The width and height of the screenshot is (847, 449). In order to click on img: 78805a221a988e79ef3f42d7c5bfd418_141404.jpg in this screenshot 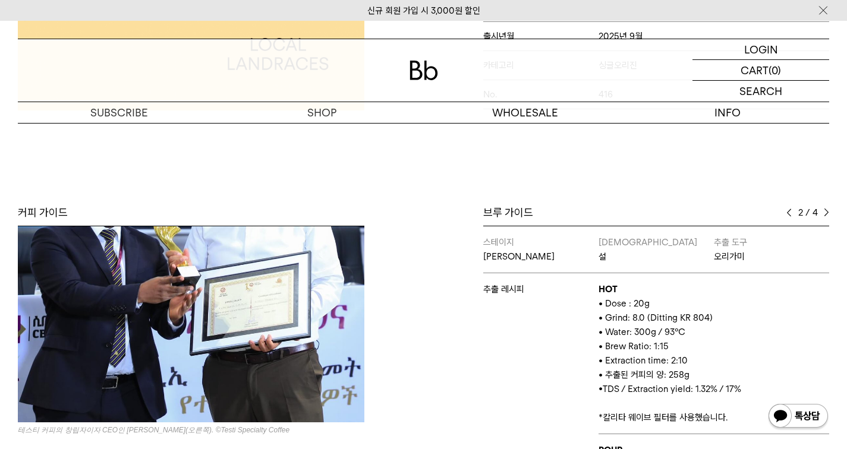, I will do `click(191, 251)`.